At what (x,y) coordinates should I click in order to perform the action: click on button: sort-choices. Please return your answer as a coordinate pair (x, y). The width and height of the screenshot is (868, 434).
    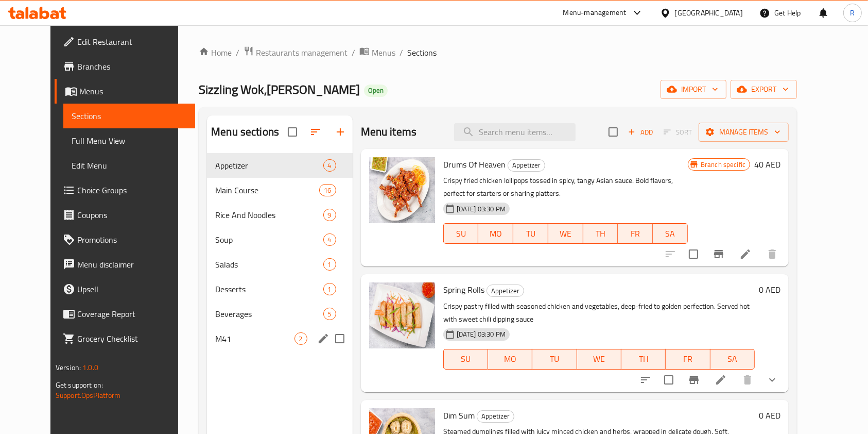
    Looking at the image, I should click on (646, 380).